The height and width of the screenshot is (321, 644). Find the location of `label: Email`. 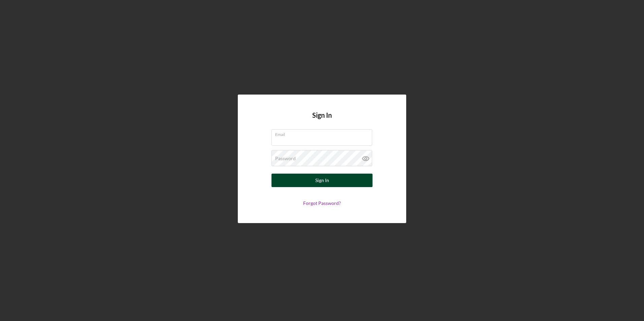

label: Email is located at coordinates (324, 133).